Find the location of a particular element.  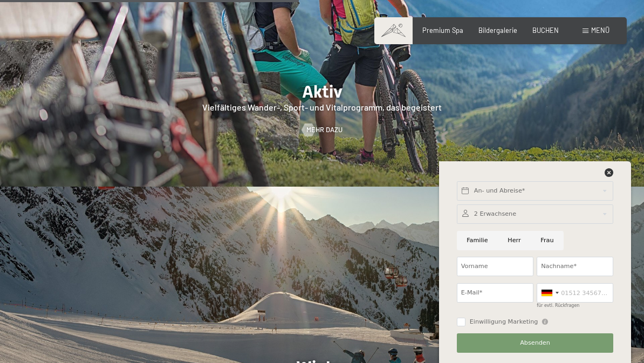

span: Menü is located at coordinates (600, 30).